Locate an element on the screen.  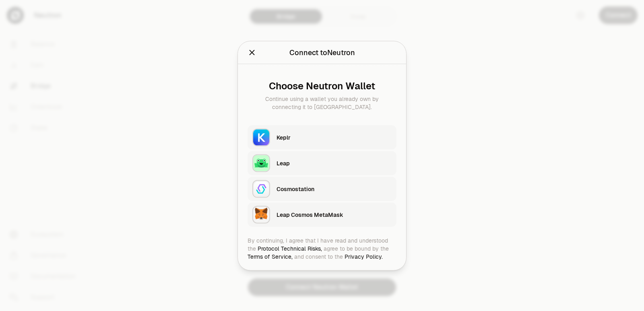
div: Choose Neutron Wallet is located at coordinates (322, 86).